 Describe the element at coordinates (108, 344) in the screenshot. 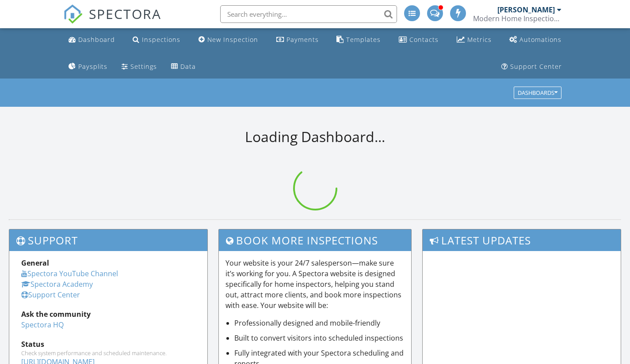

I see `div: Status` at that location.